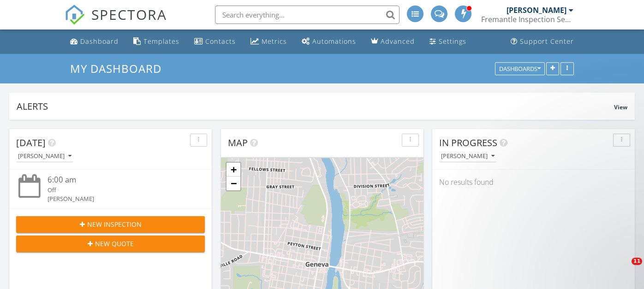 The height and width of the screenshot is (289, 644). What do you see at coordinates (315, 106) in the screenshot?
I see `div: Alerts` at bounding box center [315, 106].